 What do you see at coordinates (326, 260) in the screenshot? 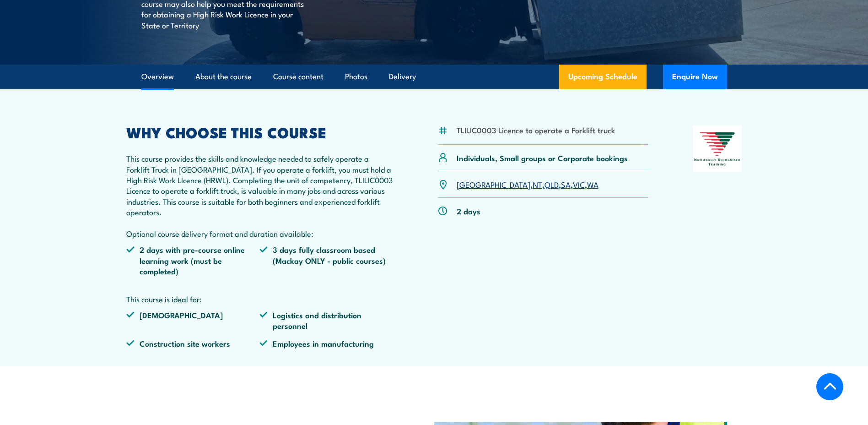
I see `li: 3 days fully classroom based (Mackay ONLY - public courses)` at bounding box center [326, 260].